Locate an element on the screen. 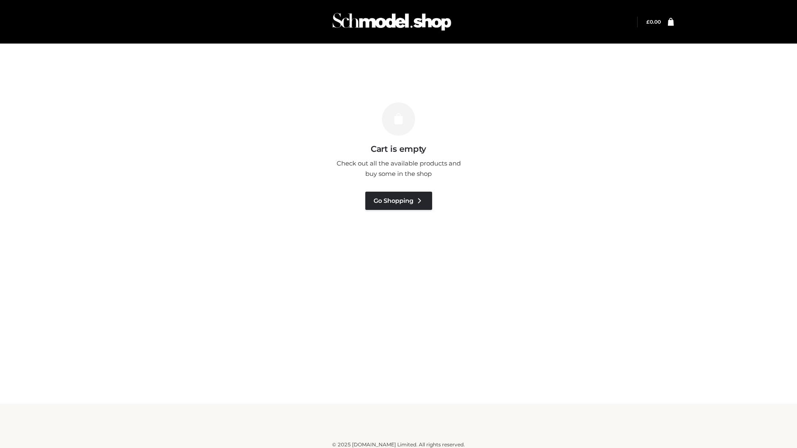 Image resolution: width=797 pixels, height=448 pixels. h3: Cart is empty is located at coordinates (398, 149).